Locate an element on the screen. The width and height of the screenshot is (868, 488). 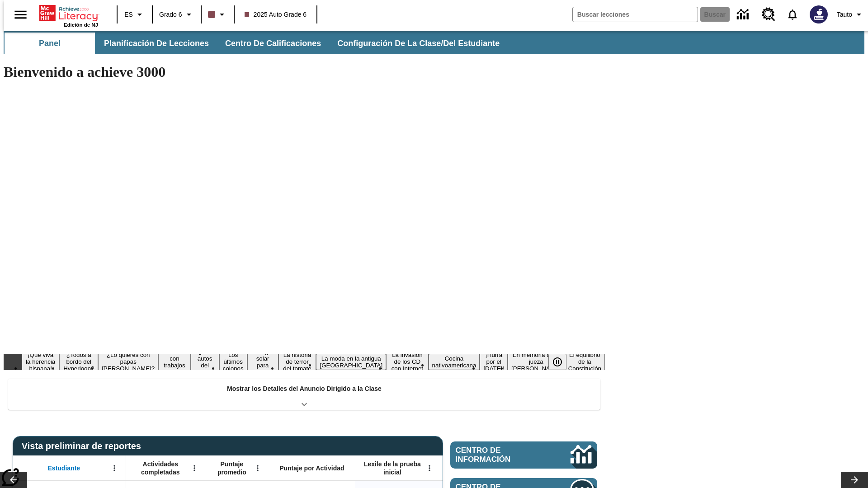
div: Mostrar los Detalles del Anuncio Dirigido a la Clase is located at coordinates (304, 394).